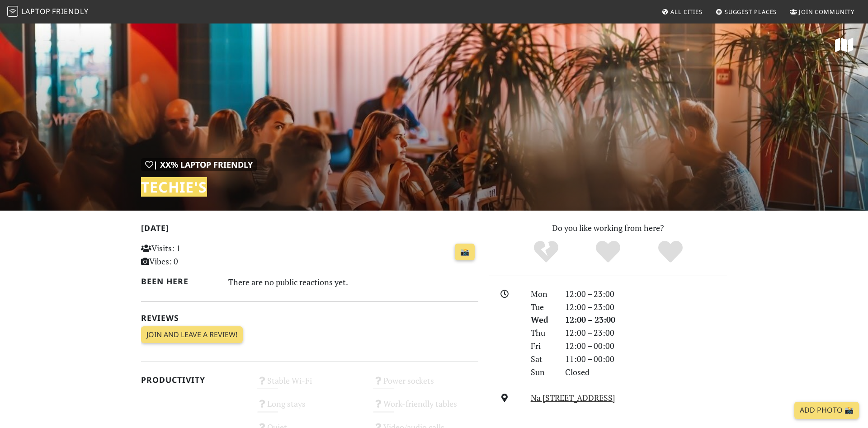 The height and width of the screenshot is (428, 868). What do you see at coordinates (70, 11) in the screenshot?
I see `span: Friendly` at bounding box center [70, 11].